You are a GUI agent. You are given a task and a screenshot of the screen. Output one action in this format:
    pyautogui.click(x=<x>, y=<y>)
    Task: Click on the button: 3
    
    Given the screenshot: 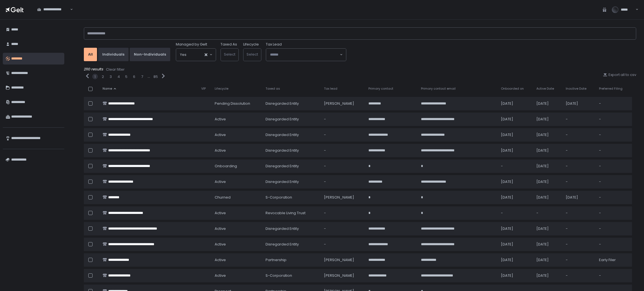 What is the action you would take?
    pyautogui.click(x=110, y=77)
    